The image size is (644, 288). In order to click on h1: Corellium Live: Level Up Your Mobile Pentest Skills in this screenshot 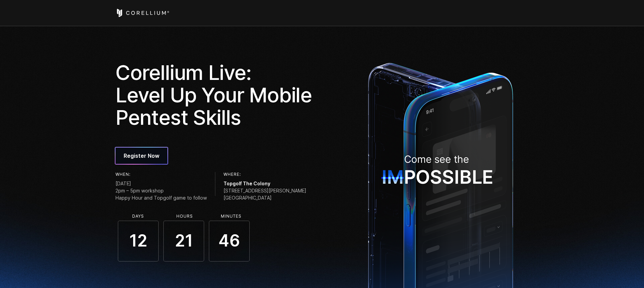, I will do `click(216, 95)`.